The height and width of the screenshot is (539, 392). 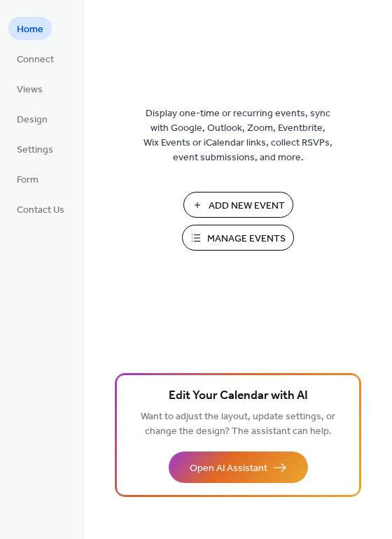 I want to click on a: Design, so click(x=32, y=118).